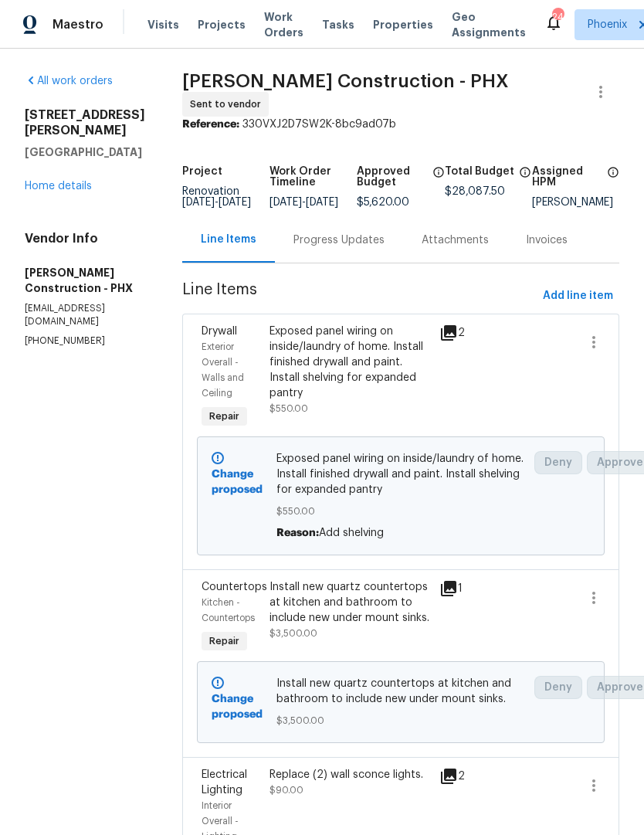 Image resolution: width=644 pixels, height=835 pixels. What do you see at coordinates (216, 197) in the screenshot?
I see `span: Renovation` at bounding box center [216, 197].